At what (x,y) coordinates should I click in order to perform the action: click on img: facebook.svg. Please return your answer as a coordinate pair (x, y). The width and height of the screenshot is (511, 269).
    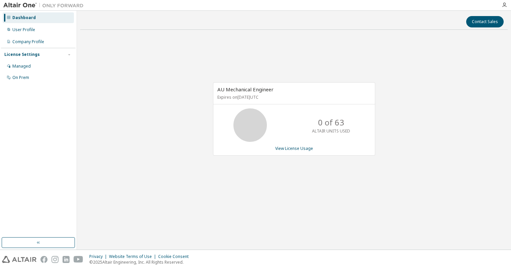
    Looking at the image, I should click on (44, 259).